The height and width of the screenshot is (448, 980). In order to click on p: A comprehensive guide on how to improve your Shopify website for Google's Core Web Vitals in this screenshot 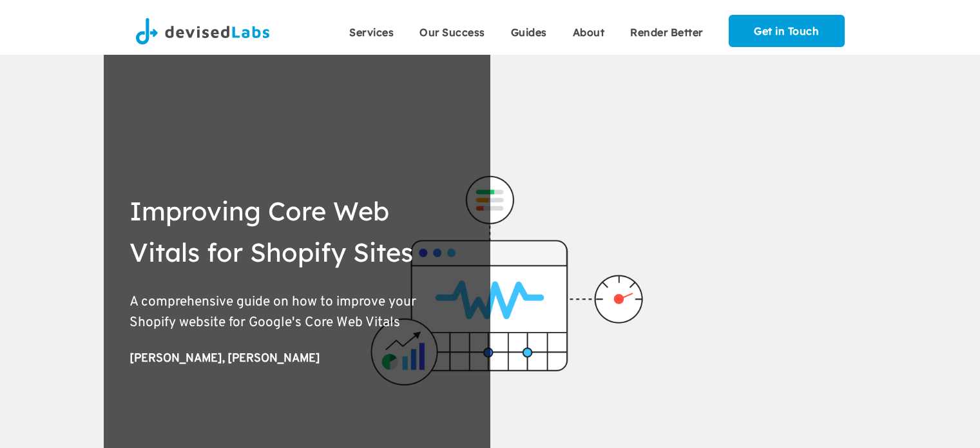, I will do `click(297, 313)`.